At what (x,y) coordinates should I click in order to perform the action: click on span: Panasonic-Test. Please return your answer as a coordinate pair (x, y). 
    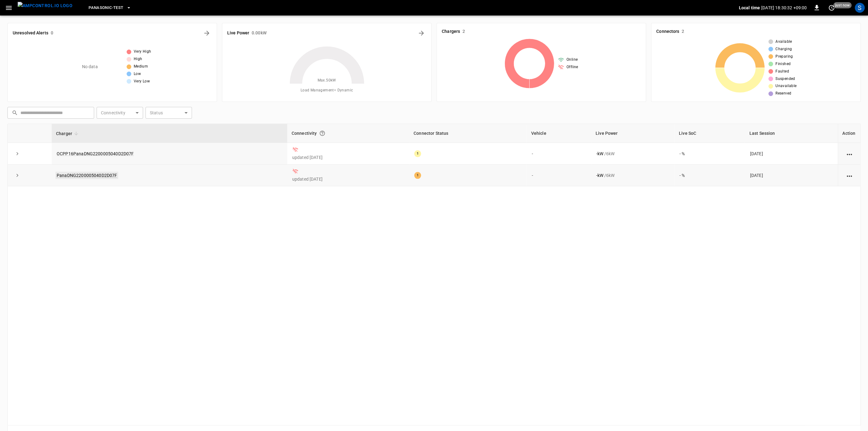
    Looking at the image, I should click on (106, 8).